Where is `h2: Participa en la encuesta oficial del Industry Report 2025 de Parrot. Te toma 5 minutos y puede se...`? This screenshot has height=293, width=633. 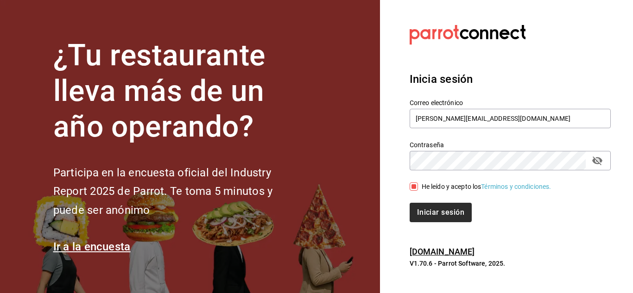
h2: Participa en la encuesta oficial del Industry Report 2025 de Parrot. Te toma 5 minutos y puede se... is located at coordinates (178, 192).